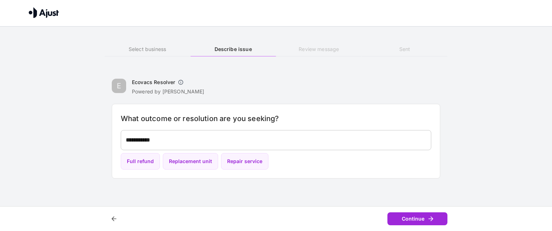 The height and width of the screenshot is (231, 552). Describe the element at coordinates (119, 86) in the screenshot. I see `div: E` at that location.